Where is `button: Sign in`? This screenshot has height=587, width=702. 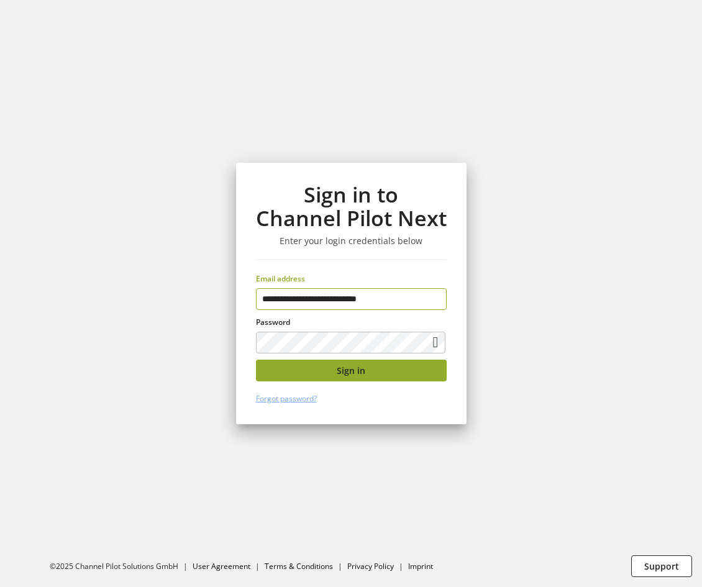 button: Sign in is located at coordinates (351, 370).